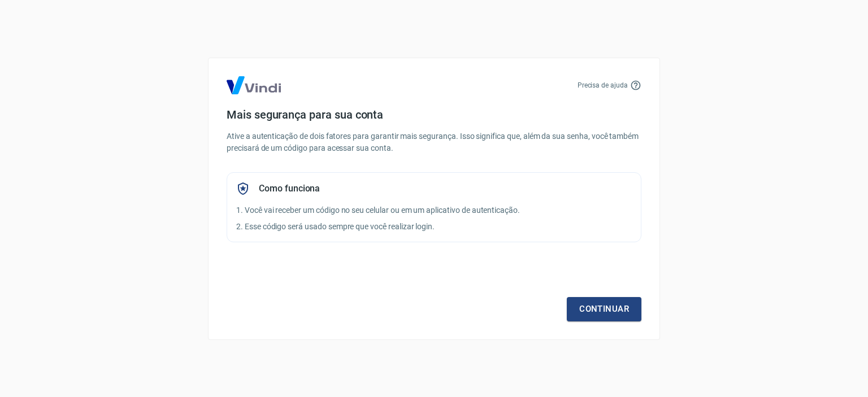 This screenshot has height=397, width=868. I want to click on p: 2. Esse código será usado sempre que você realizar login., so click(434, 226).